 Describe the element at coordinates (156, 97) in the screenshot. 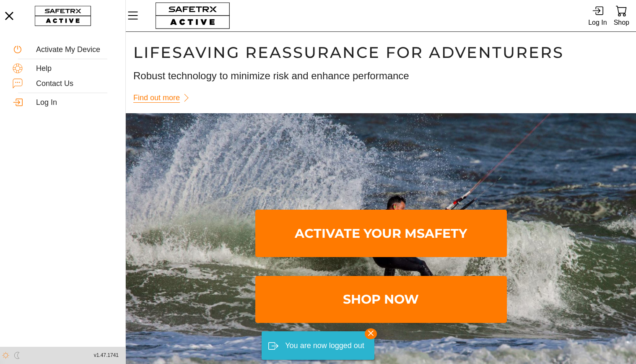

I see `span: Find out more` at that location.